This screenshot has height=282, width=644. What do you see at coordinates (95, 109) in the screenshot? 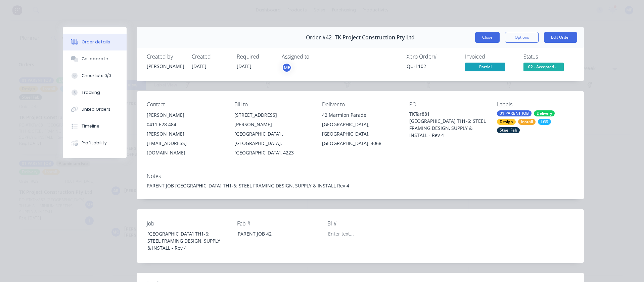
I see `button: Linked Orders` at bounding box center [95, 109].